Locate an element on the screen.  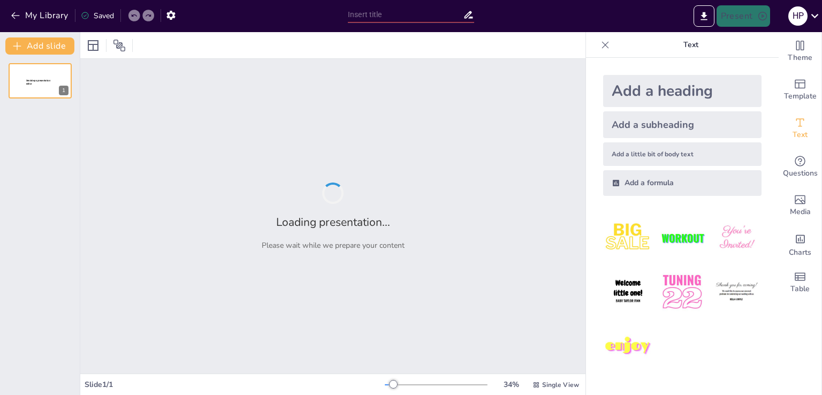
img: 4.jpeg is located at coordinates (627, 292).